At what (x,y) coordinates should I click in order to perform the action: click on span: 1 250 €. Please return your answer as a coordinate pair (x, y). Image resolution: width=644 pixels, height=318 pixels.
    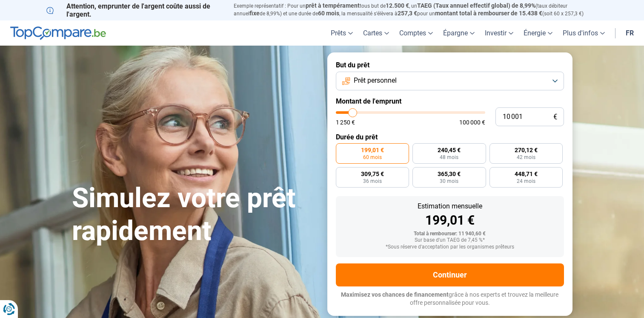
    Looking at the image, I should click on (345, 122).